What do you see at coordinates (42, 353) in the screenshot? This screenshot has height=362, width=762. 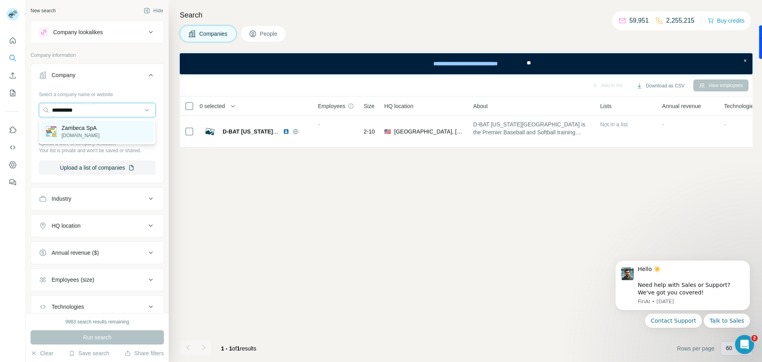 I see `button: Clear` at bounding box center [42, 353].